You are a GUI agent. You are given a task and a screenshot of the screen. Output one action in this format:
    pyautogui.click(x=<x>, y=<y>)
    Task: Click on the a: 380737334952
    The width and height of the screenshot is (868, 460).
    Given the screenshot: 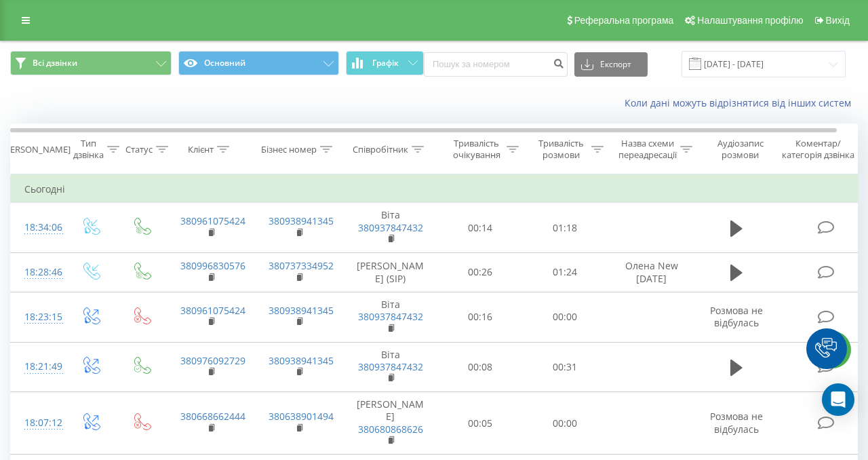 What is the action you would take?
    pyautogui.click(x=301, y=265)
    